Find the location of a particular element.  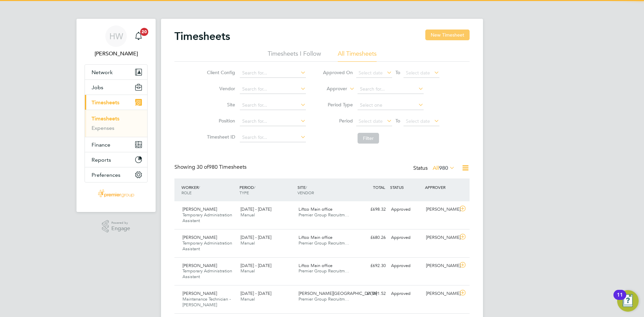

button: Timesheets is located at coordinates (116, 102).